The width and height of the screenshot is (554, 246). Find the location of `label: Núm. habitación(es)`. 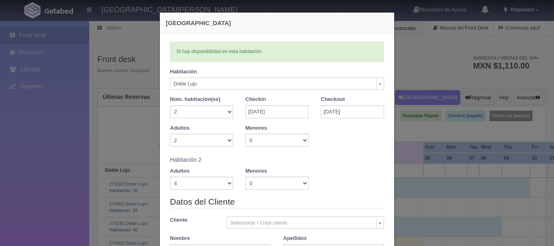

label: Núm. habitación(es) is located at coordinates (195, 99).